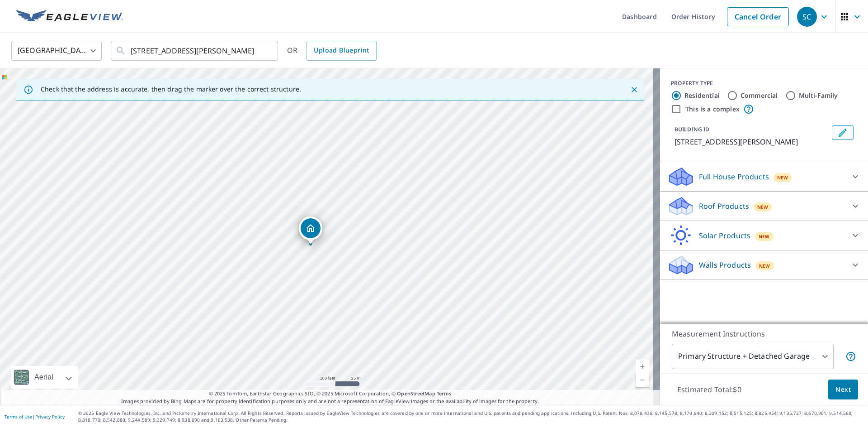 The image size is (868, 428). Describe the element at coordinates (194, 51) in the screenshot. I see `input: Search by address or latitude-longitude` at that location.